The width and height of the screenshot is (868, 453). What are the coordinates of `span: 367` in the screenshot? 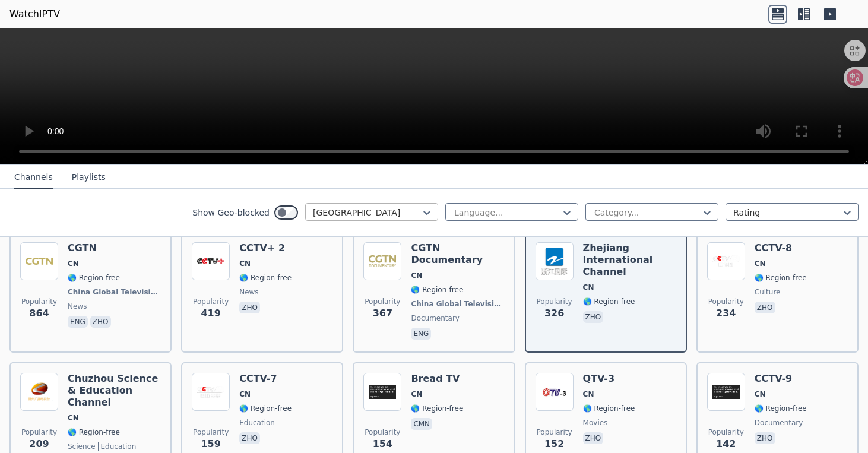 It's located at (382, 314).